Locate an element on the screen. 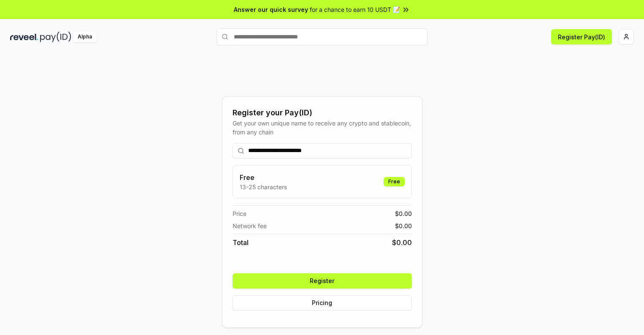 This screenshot has height=335, width=644. p: 13-25 characters is located at coordinates (263, 186).